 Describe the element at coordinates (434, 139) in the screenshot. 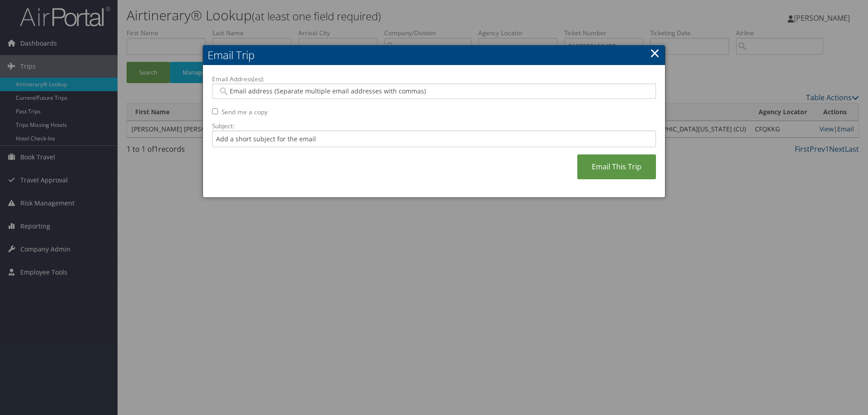

I see `input: Add a short subject for the email` at that location.